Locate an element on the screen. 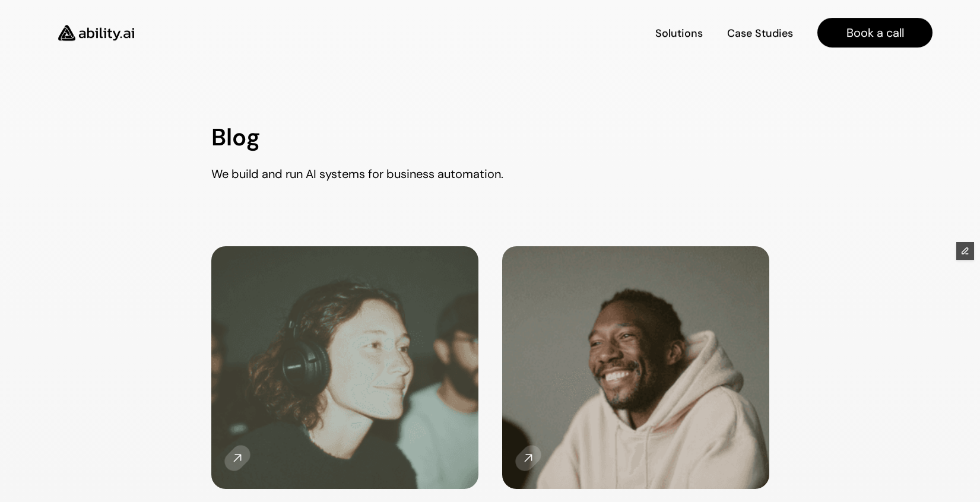 Image resolution: width=980 pixels, height=502 pixels. h4: Solutions is located at coordinates (679, 33).